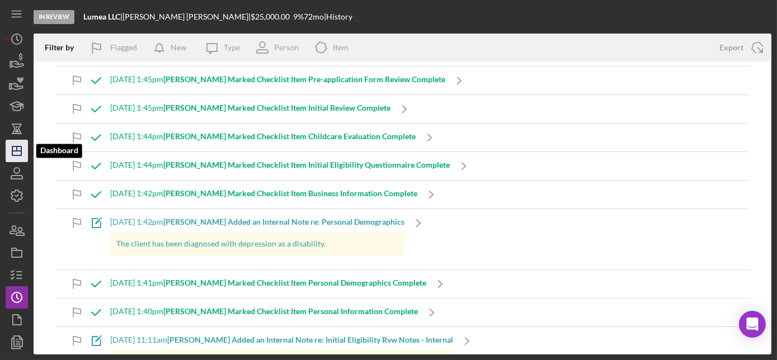  Describe the element at coordinates (102, 16) in the screenshot. I see `b: Lumea LLC` at that location.